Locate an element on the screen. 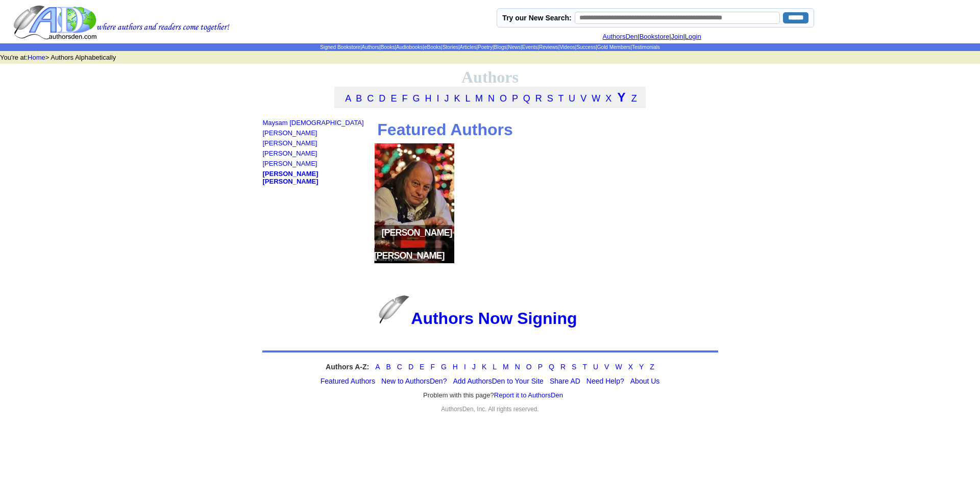  a: L is located at coordinates (494, 367).